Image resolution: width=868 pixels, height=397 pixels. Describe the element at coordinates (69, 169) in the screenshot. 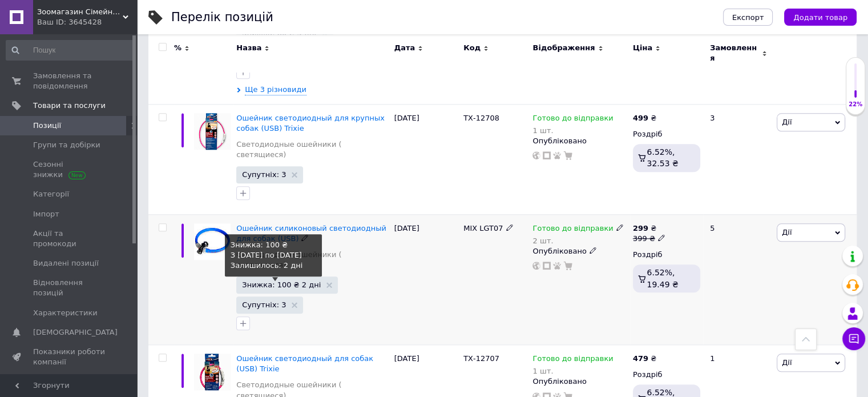

I see `span: Сезонні знижки` at that location.